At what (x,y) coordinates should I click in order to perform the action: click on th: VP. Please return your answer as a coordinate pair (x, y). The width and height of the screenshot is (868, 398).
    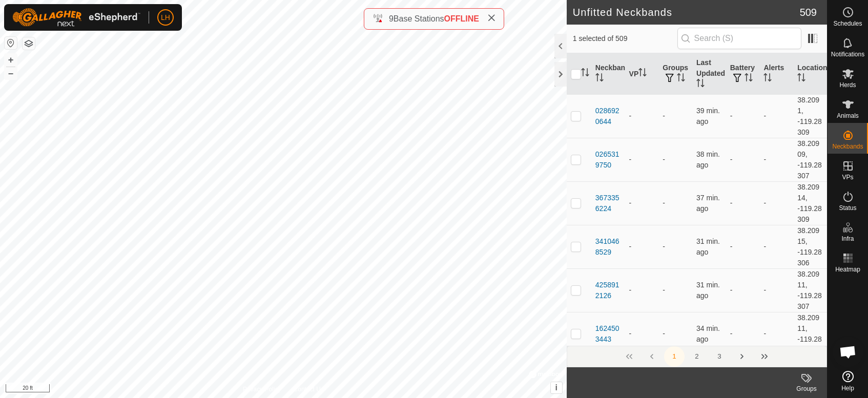
    Looking at the image, I should click on (642, 73).